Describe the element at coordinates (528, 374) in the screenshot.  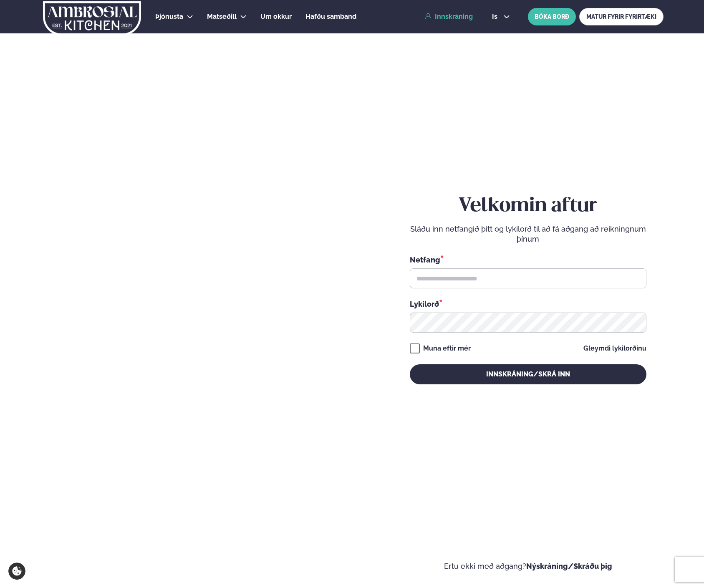
I see `button: Innskráning/Skrá inn` at that location.